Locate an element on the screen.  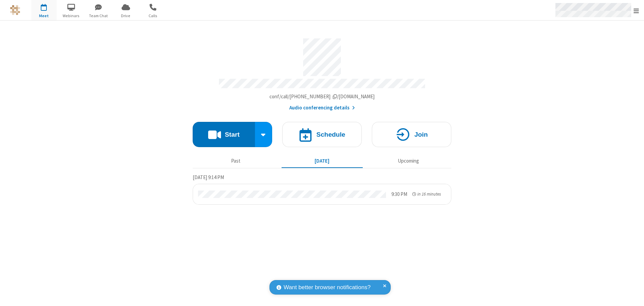
span: Webinars is located at coordinates (71, 16).